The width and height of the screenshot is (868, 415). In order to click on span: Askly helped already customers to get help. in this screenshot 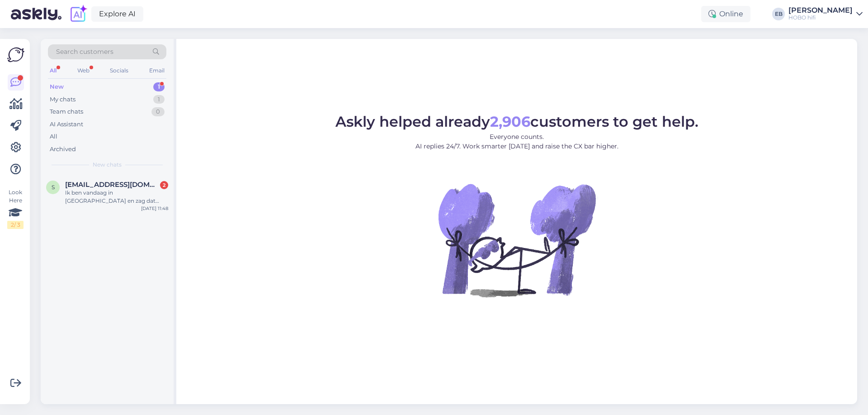, I will do `click(516, 121)`.